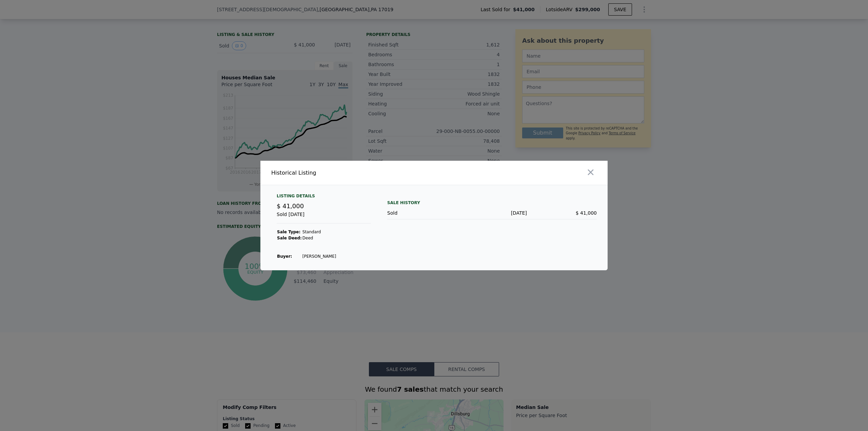  I want to click on td: Deed, so click(319, 238).